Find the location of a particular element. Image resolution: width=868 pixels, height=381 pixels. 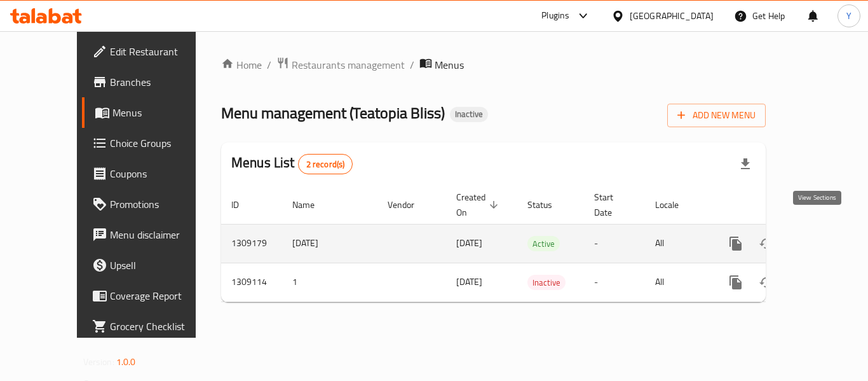

a: Choice Groups is located at coordinates (152, 143).